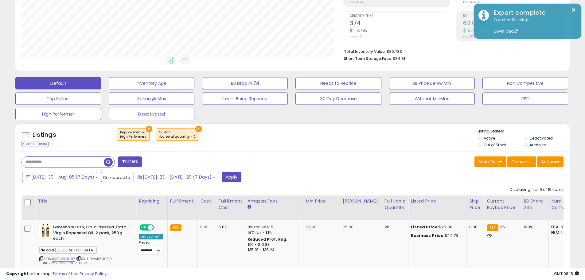  Describe the element at coordinates (177, 134) in the screenshot. I see `span: Custom:` at that location.